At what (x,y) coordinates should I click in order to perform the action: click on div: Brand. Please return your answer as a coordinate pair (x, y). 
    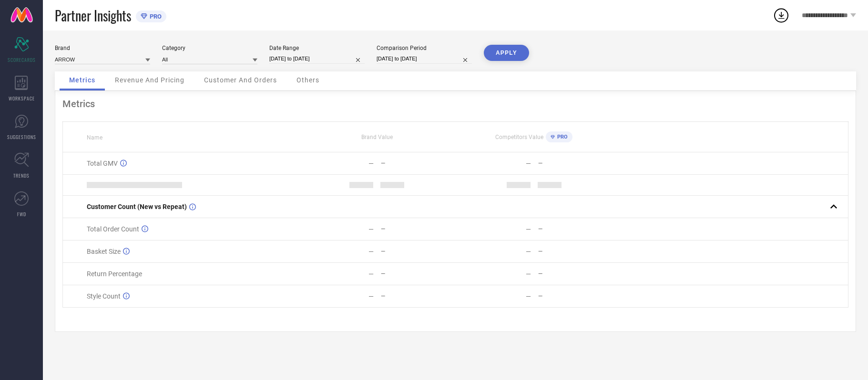
    Looking at the image, I should click on (102, 48).